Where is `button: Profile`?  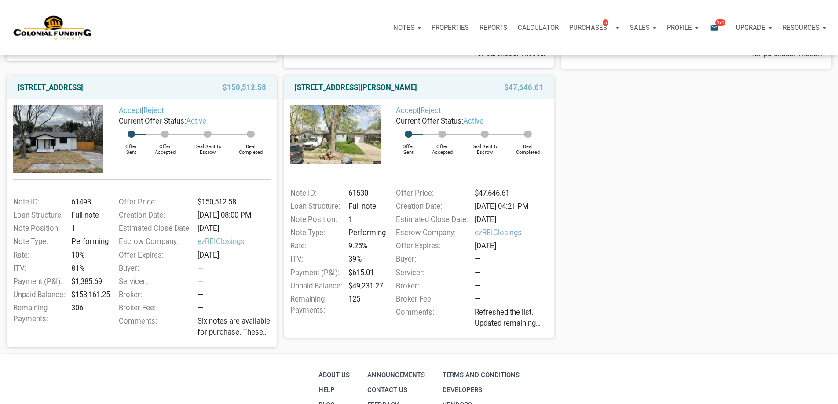
button: Profile is located at coordinates (683, 28).